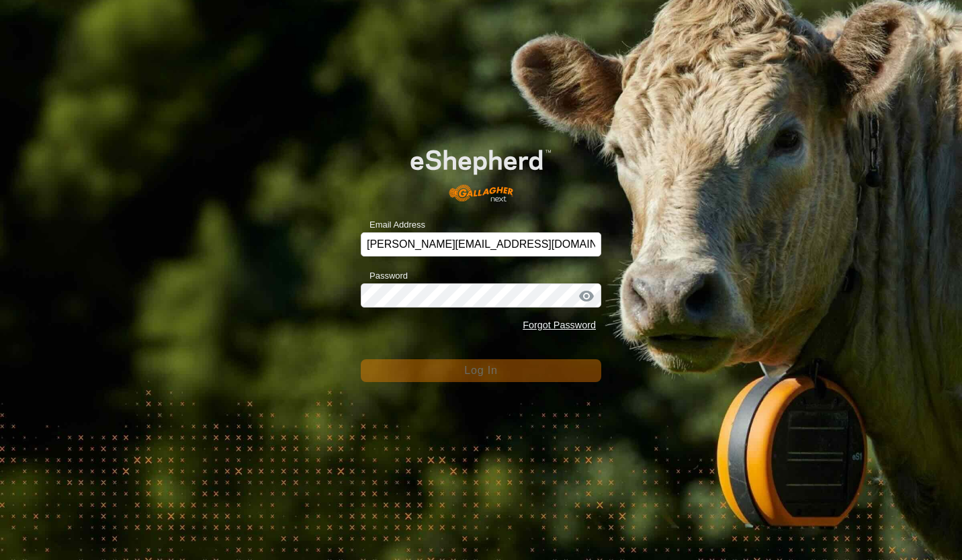  Describe the element at coordinates (385, 276) in the screenshot. I see `label: Password` at that location.